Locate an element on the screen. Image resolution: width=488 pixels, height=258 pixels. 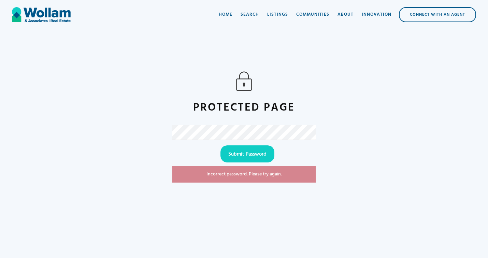
div: Incorrect password. Please try again. is located at coordinates (244, 174).